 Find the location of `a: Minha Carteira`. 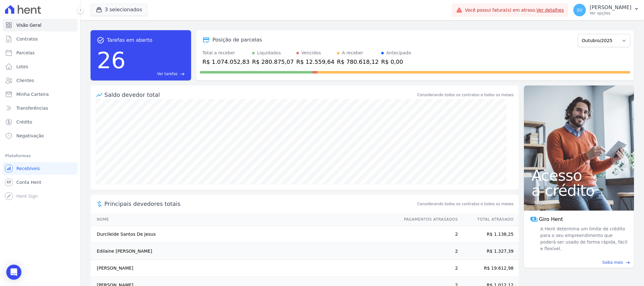

a: Minha Carteira is located at coordinates (40, 94).